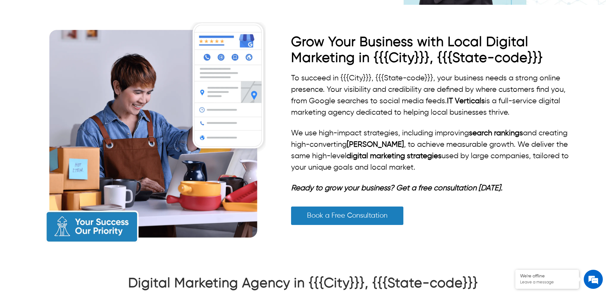  What do you see at coordinates (394, 156) in the screenshot?
I see `a: digital marketing strategies` at bounding box center [394, 156].